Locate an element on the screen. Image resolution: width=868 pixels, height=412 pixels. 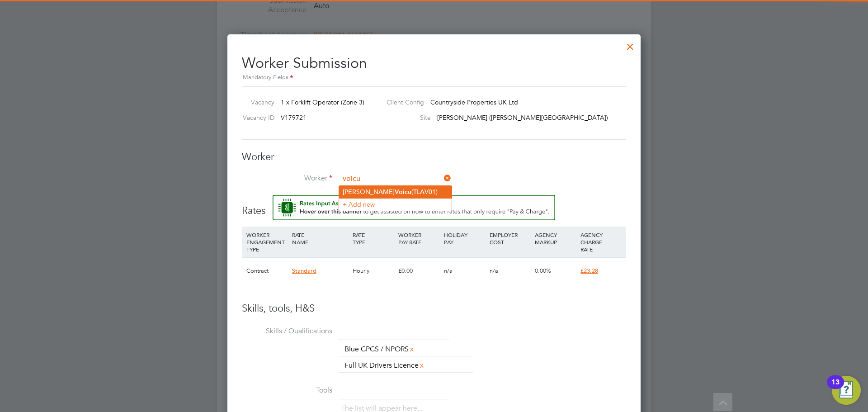
span: Standard is located at coordinates (304, 270).